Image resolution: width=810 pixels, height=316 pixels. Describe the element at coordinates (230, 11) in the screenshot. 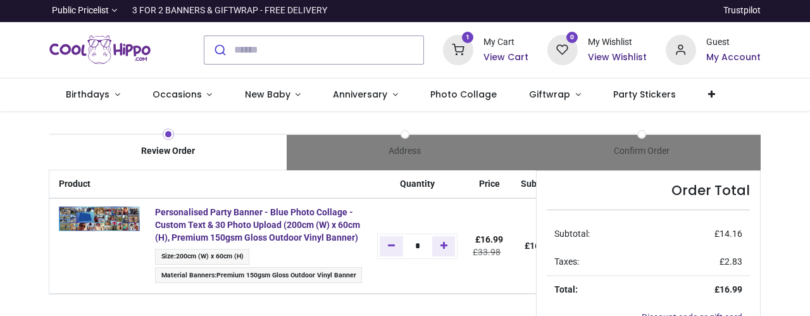

I see `div: 3 FOR 2 BANNERS & GIFTWRAP - FREE DELIVERY` at that location.